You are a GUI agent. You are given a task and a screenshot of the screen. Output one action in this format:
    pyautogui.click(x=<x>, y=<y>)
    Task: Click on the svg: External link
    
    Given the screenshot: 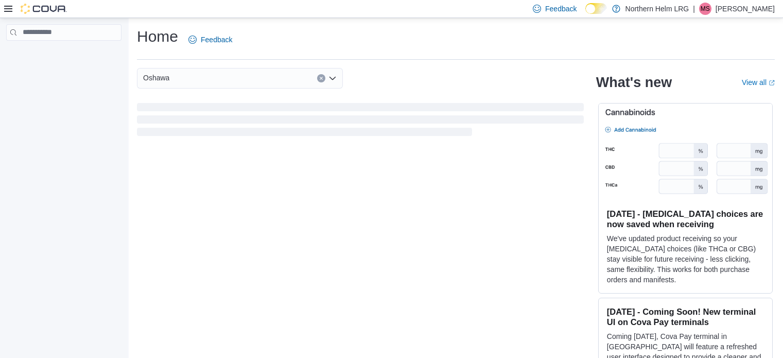 What is the action you would take?
    pyautogui.click(x=771, y=83)
    